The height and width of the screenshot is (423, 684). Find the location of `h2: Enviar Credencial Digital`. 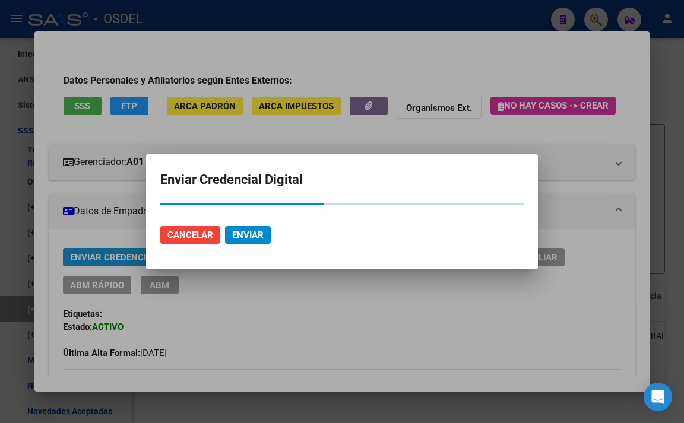

h2: Enviar Credencial Digital is located at coordinates (342, 180).